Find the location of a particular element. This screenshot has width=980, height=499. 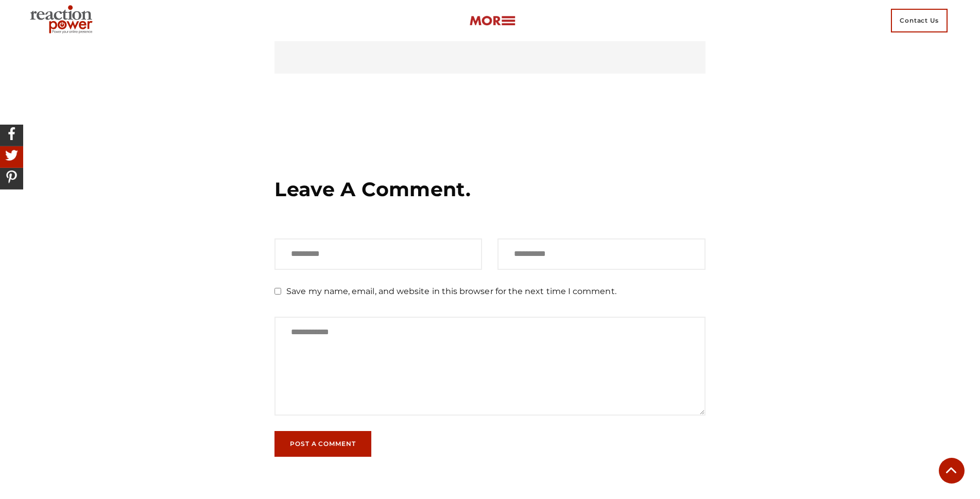

button: Post a Comment is located at coordinates (323, 444).